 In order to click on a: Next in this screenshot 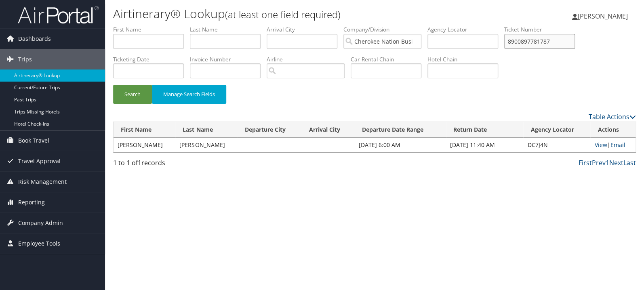, I will do `click(616, 163)`.